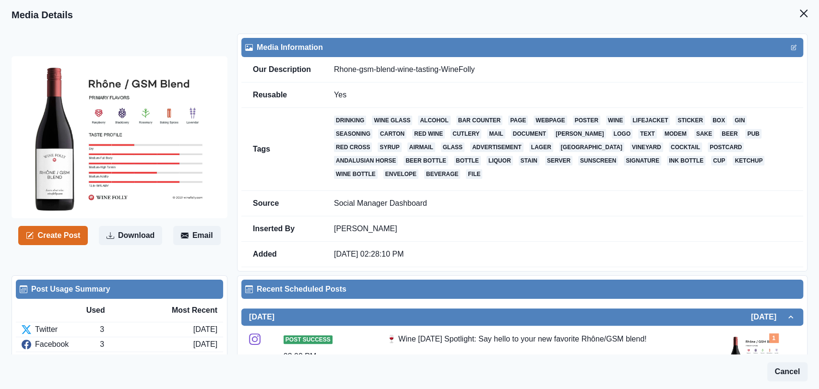  What do you see at coordinates (718, 120) in the screenshot?
I see `a: box` at bounding box center [718, 120].